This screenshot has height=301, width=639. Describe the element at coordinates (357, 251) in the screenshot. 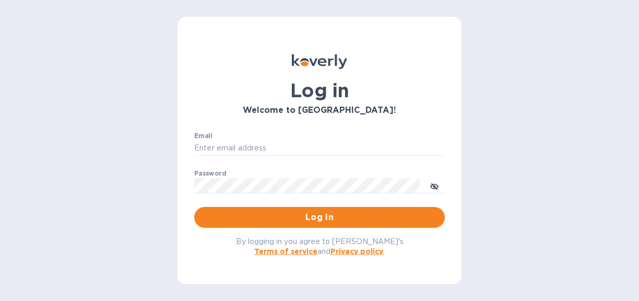

I see `a: Privacy policy` at that location.